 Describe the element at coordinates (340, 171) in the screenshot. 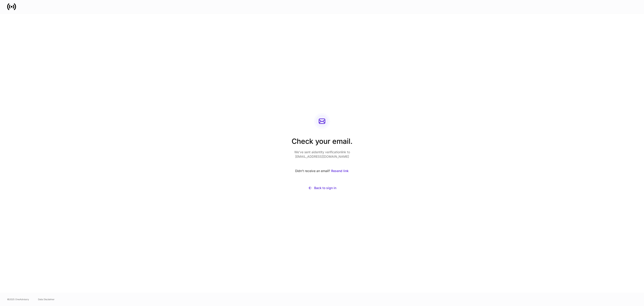

I see `div: Resend link` at that location.